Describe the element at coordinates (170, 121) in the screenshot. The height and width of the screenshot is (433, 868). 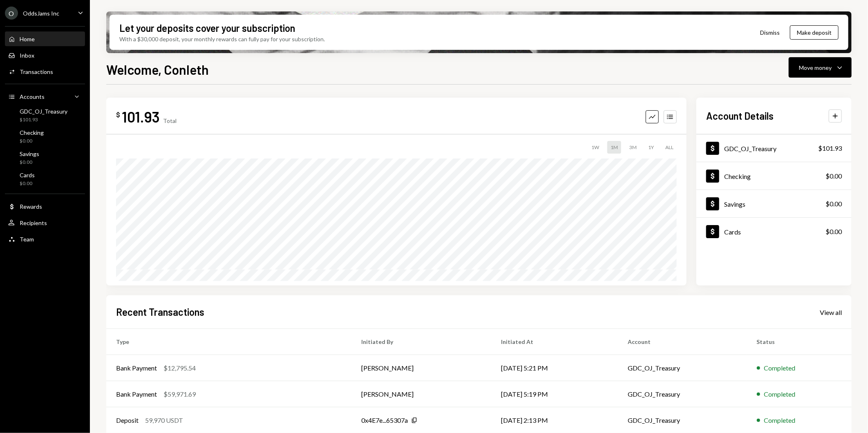
I see `div: Total` at that location.